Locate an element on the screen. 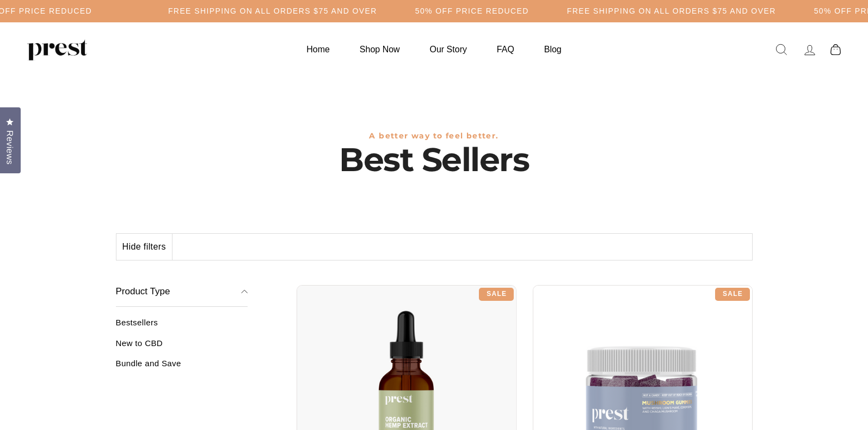 This screenshot has height=430, width=868. h1: Best Sellers is located at coordinates (434, 159).